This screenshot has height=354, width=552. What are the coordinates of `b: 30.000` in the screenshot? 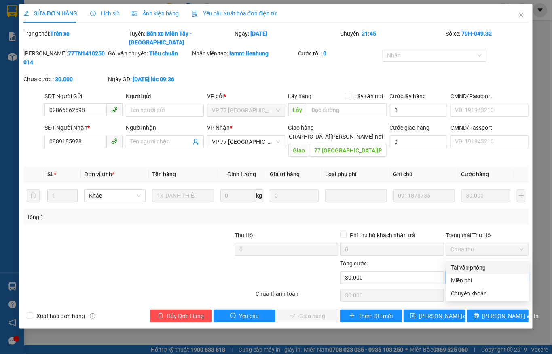 It's located at (64, 79).